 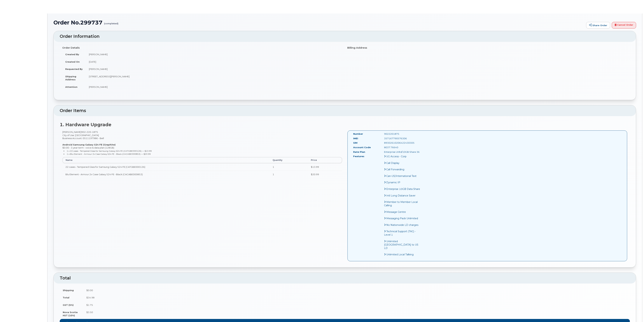 What do you see at coordinates (325, 174) in the screenshot?
I see `td: $20.99` at bounding box center [325, 174].